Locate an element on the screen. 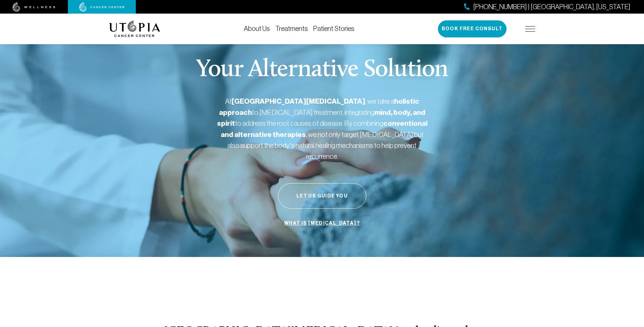  img: icon-hamburger is located at coordinates (530, 29).